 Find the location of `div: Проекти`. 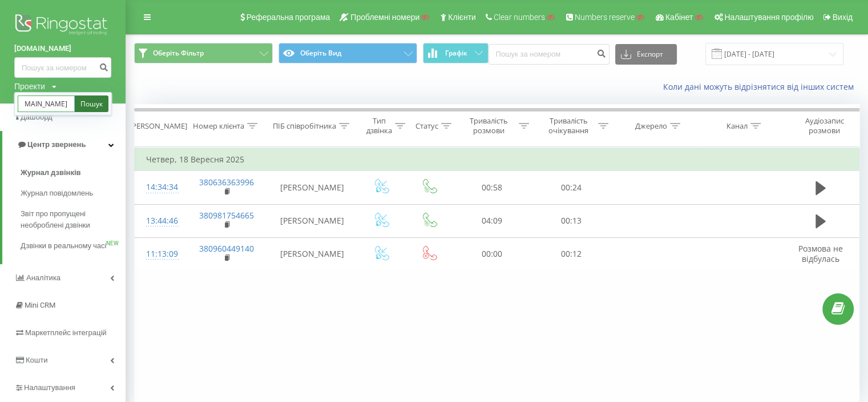

div: Проекти is located at coordinates (30, 86).